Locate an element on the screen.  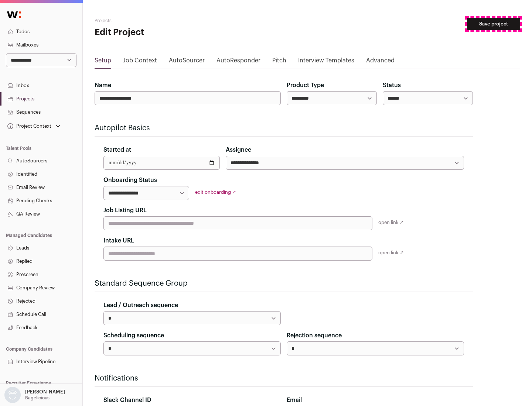
a: edit onboarding ↗ is located at coordinates (215, 192).